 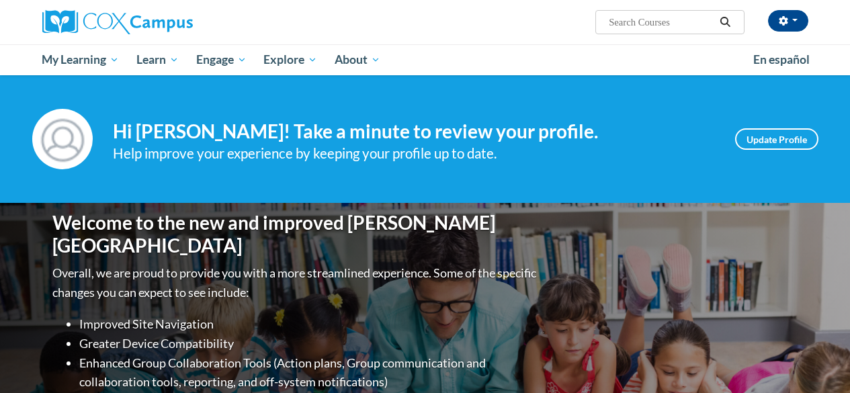 What do you see at coordinates (782, 59) in the screenshot?
I see `span: En español` at bounding box center [782, 59].